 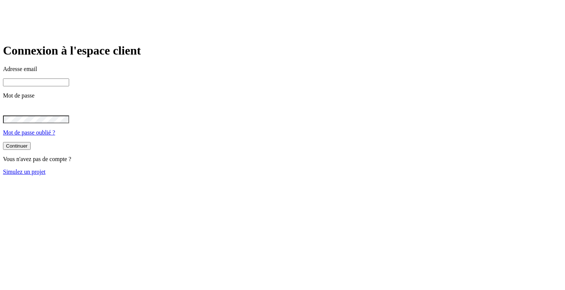 What do you see at coordinates (17, 146) in the screenshot?
I see `button: Continuer` at bounding box center [17, 146].